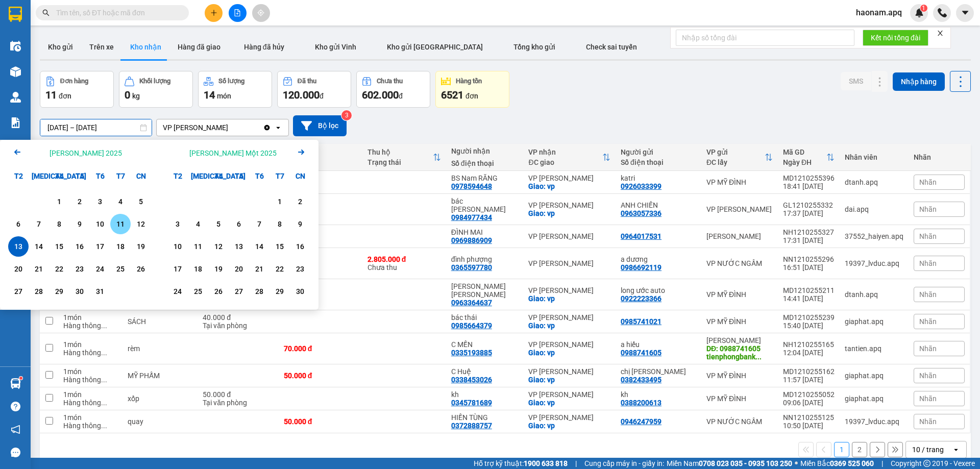 This screenshot has height=469, width=980. What do you see at coordinates (121, 202) in the screenshot?
I see `div: 4` at bounding box center [121, 202].